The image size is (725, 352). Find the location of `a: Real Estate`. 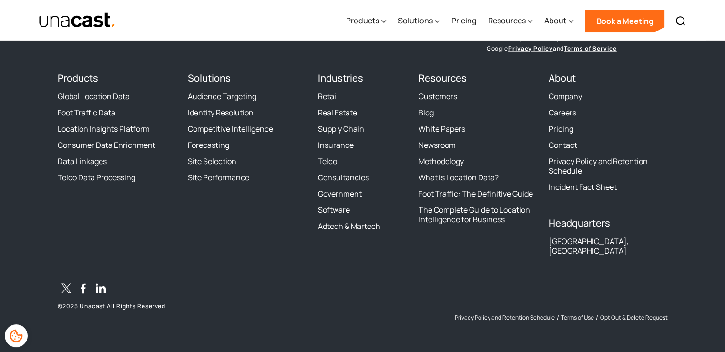

a: Real Estate is located at coordinates (338, 113).